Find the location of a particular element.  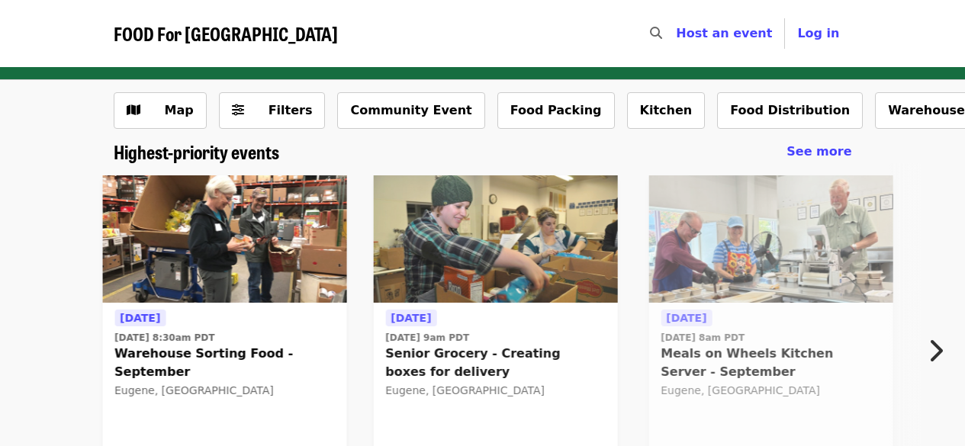

button: Next item is located at coordinates (940, 351).